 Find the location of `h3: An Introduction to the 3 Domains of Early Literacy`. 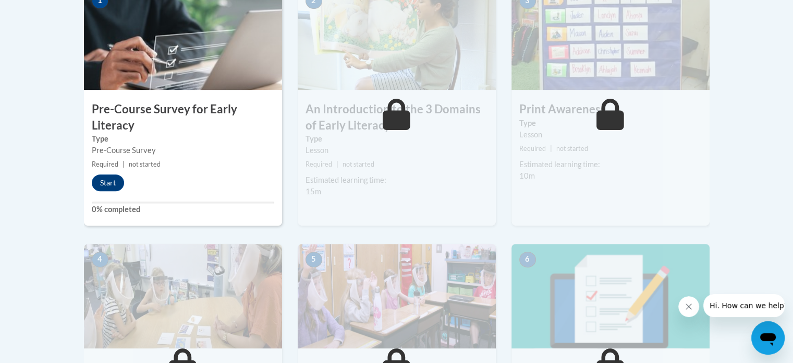

h3: An Introduction to the 3 Domains of Early Literacy is located at coordinates (397, 117).